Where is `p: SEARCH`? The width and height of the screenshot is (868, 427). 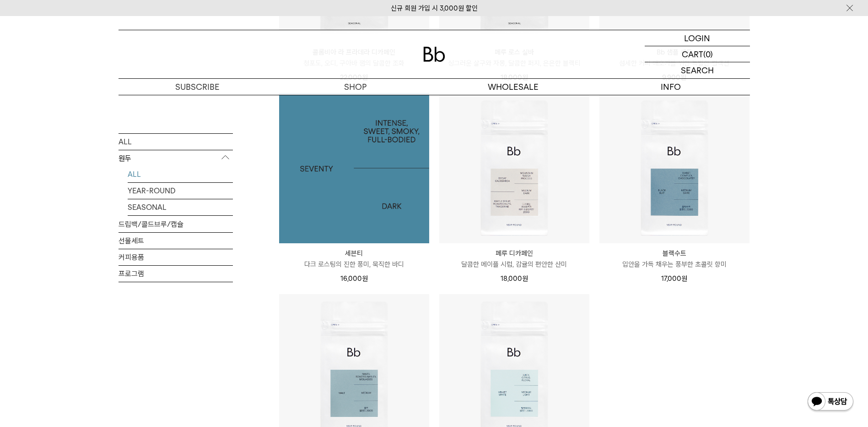
p: SEARCH is located at coordinates (697, 70).